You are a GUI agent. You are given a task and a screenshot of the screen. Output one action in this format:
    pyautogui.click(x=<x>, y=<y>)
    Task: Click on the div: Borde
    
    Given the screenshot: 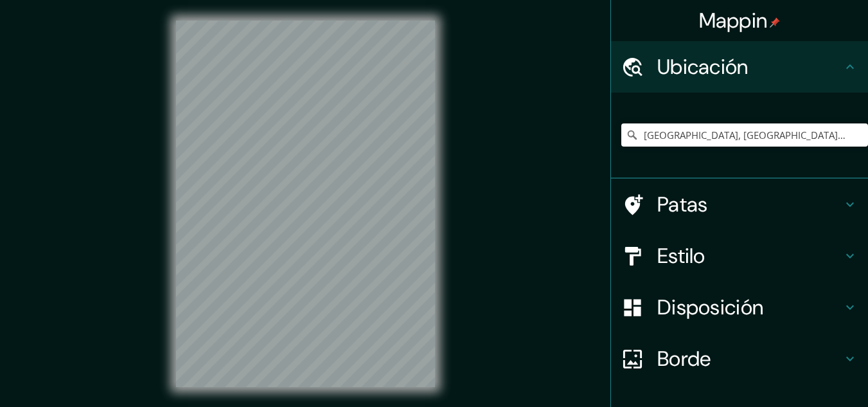 What is the action you would take?
    pyautogui.click(x=740, y=359)
    